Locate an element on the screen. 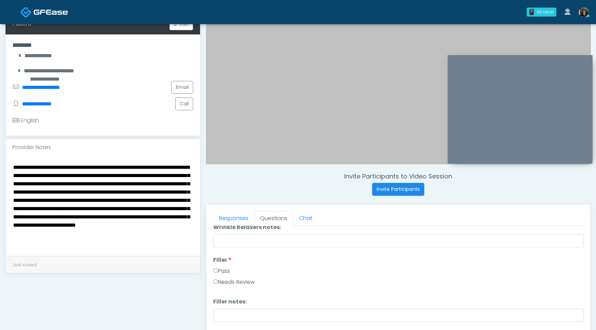 The width and height of the screenshot is (596, 330). a: Docovia is located at coordinates (44, 12).